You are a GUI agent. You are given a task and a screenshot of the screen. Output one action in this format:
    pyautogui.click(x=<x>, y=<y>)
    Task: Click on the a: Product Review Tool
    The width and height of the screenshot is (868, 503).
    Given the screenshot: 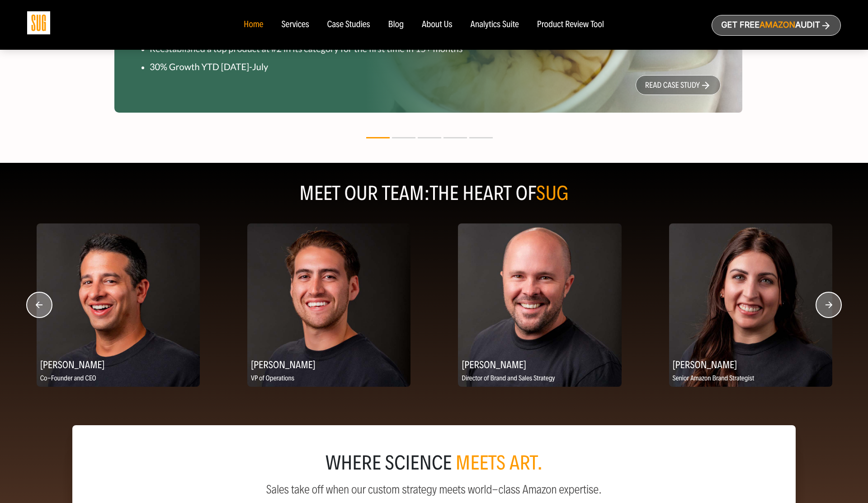 What is the action you would take?
    pyautogui.click(x=571, y=25)
    